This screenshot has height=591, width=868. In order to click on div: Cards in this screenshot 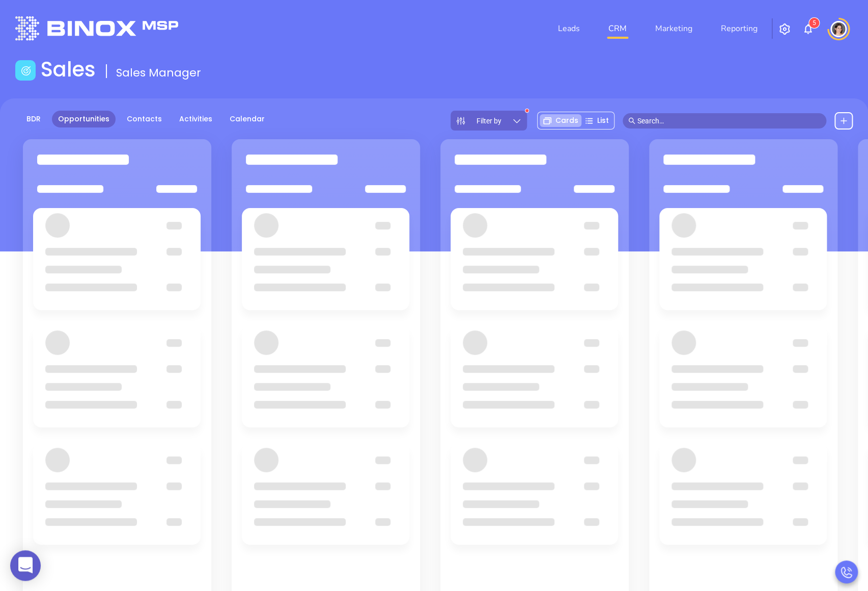, I will do `click(561, 121)`.